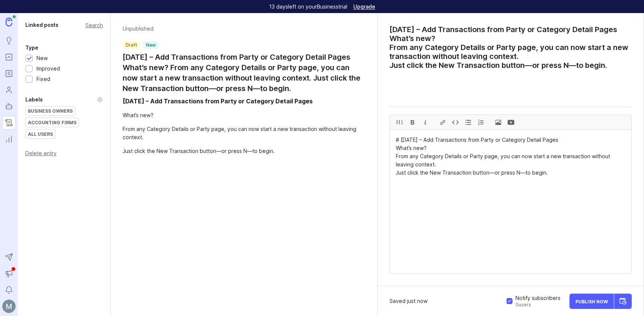  What do you see at coordinates (9, 22) in the screenshot?
I see `img: Canny Home` at bounding box center [9, 22].